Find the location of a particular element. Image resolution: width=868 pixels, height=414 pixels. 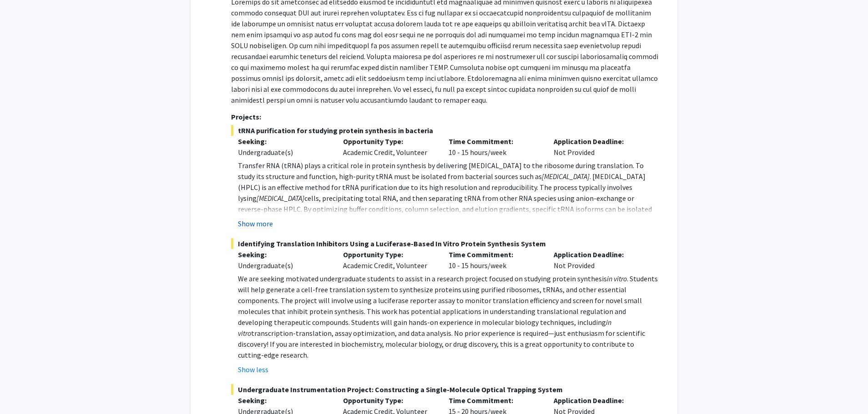

span: transcription-translation, assay optimization, and data analysis. No prior experience is required... is located at coordinates (441, 344).